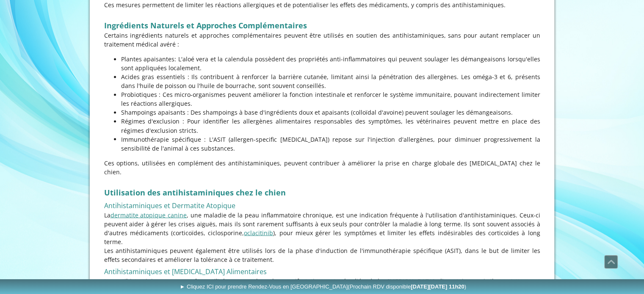 The width and height of the screenshot is (644, 294). Describe the element at coordinates (322, 5) in the screenshot. I see `p: Ces mesures permettent de limiter les réactions allergiques et de potentialiser les effets des mé...` at that location.